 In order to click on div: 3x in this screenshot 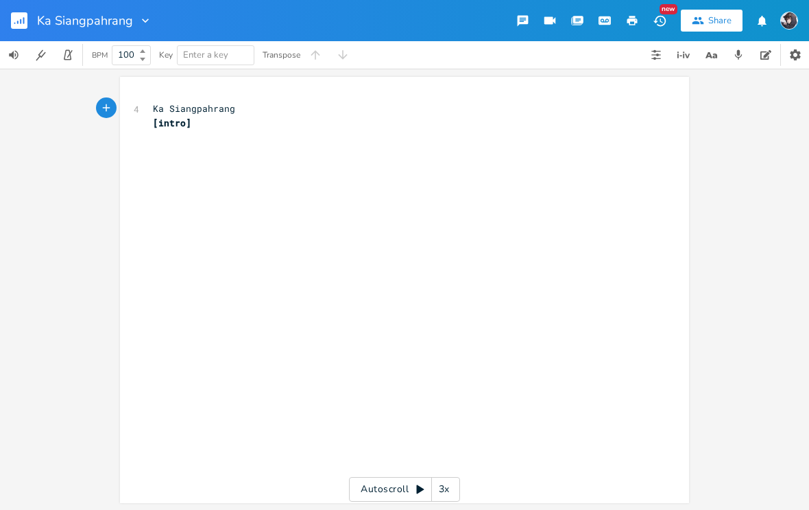, I will do `click(444, 489)`.